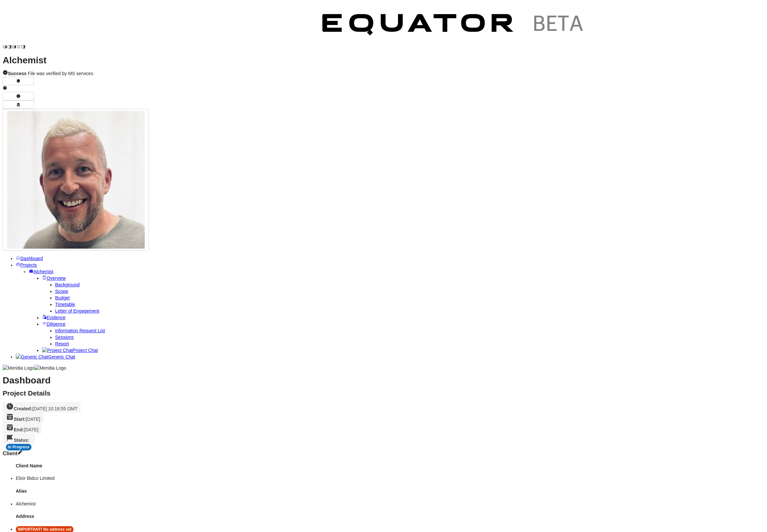 Image resolution: width=767 pixels, height=532 pixels. I want to click on span: Alchemist, so click(43, 272).